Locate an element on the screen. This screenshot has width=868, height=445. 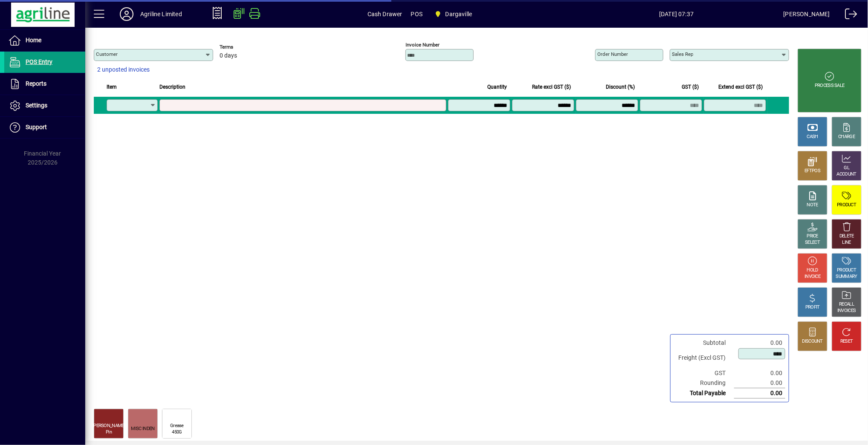
span: Settings is located at coordinates (36, 105).